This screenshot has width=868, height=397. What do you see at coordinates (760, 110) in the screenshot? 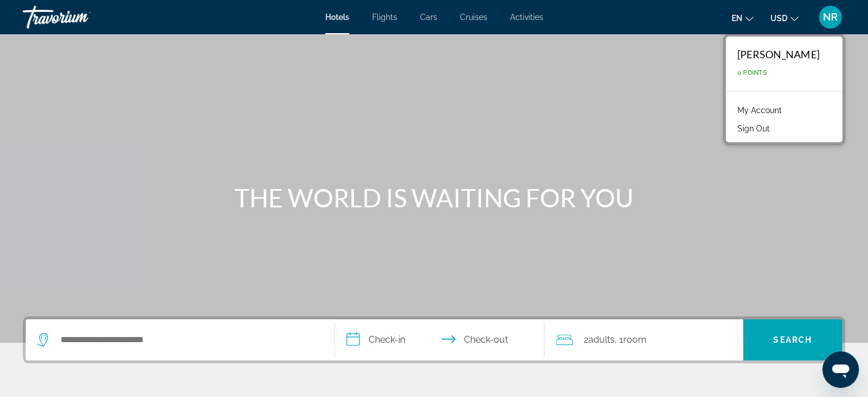
I see `a: My Account` at bounding box center [760, 110].